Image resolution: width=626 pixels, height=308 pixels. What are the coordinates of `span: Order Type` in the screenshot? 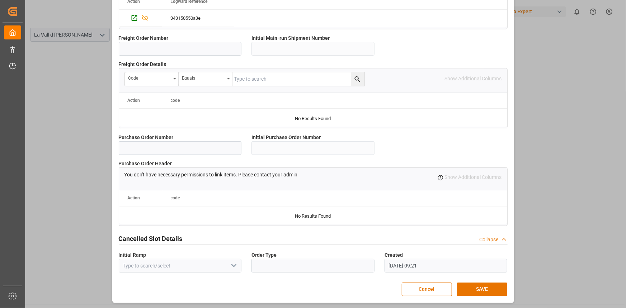 It's located at (264, 255).